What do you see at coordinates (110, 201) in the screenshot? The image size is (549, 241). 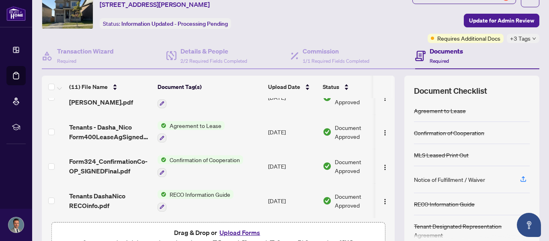 I see `span: Tenants DashaNico RECOinfo.pdf` at bounding box center [110, 201].